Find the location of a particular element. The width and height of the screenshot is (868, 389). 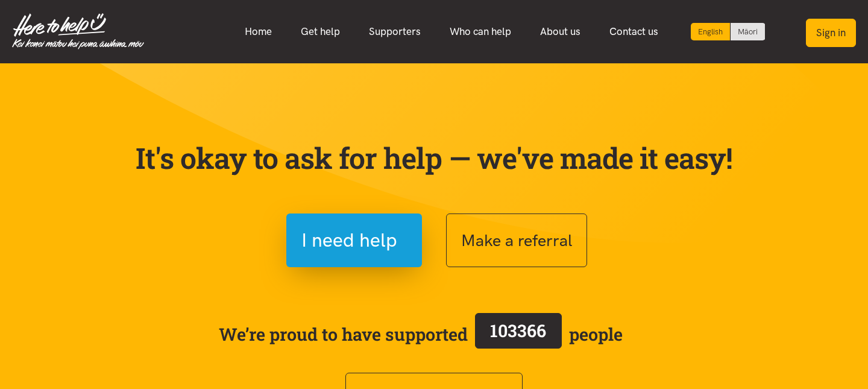

button: I need help is located at coordinates (354, 240).